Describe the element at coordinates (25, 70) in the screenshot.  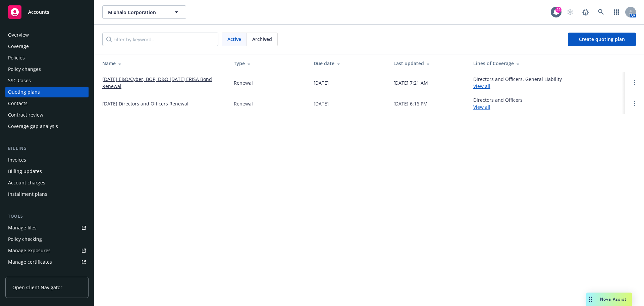
I see `div: Policy changes` at that location.